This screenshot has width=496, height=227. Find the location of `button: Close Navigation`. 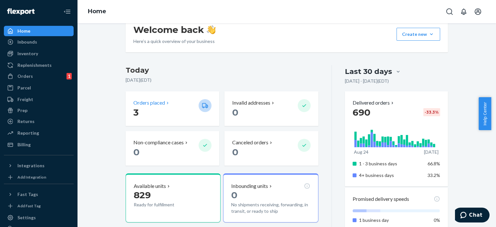

button: Close Navigation is located at coordinates (67, 12).